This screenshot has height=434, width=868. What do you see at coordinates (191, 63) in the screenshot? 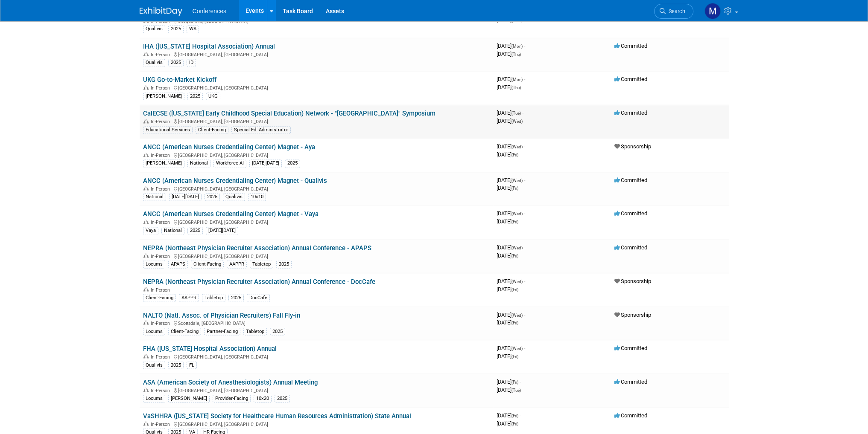
I see `div: ID` at bounding box center [191, 63].